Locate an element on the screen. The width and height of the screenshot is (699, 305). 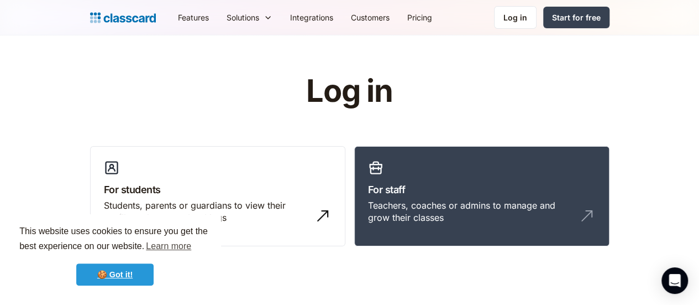
a: Start for free is located at coordinates (576, 17).